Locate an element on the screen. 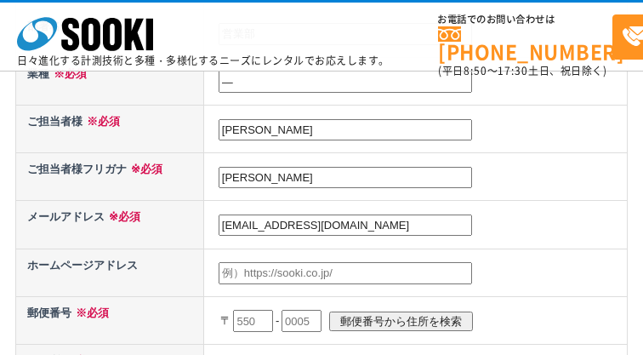 The height and width of the screenshot is (355, 643). p: 日々進化する計測技術と多種・多様化するニーズにレンタルでお応えします。 is located at coordinates (203, 60).